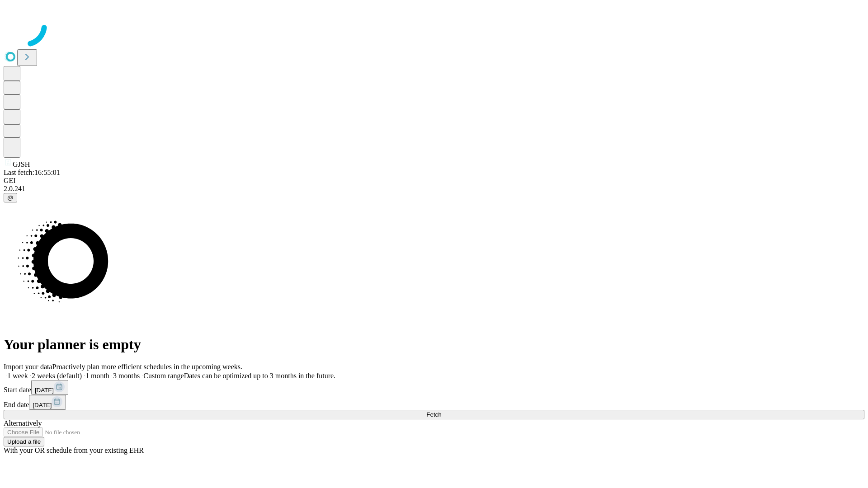  What do you see at coordinates (434, 181) in the screenshot?
I see `div: GEI` at bounding box center [434, 181].